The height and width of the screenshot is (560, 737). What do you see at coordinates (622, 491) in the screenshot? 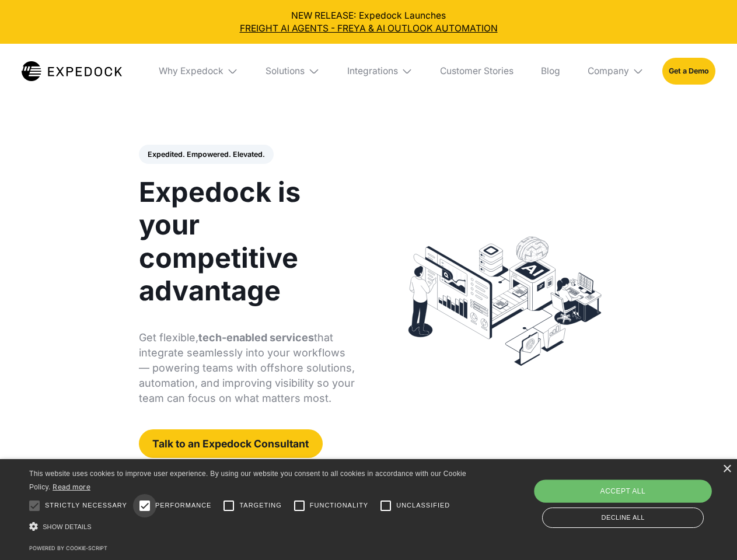
I see `div: Accept all` at bounding box center [622, 491].